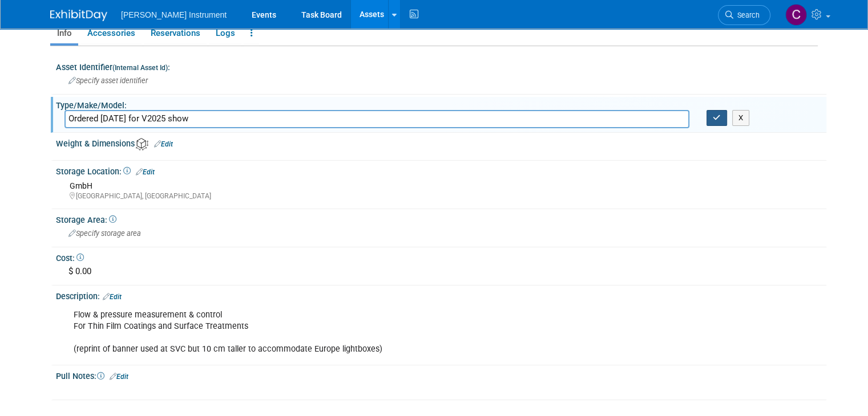 Image resolution: width=868 pixels, height=416 pixels. Describe the element at coordinates (441, 271) in the screenshot. I see `div: $ 0.00` at that location.